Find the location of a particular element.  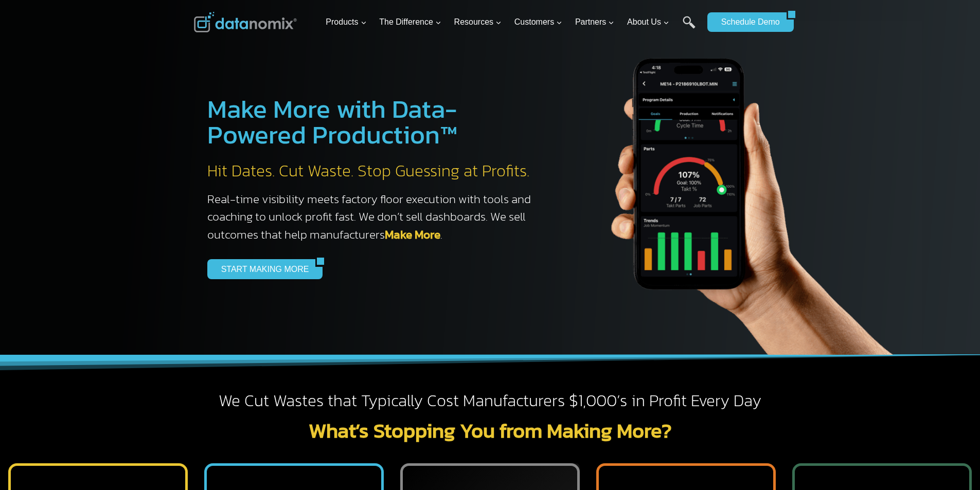

span: The Difference is located at coordinates (410, 22).